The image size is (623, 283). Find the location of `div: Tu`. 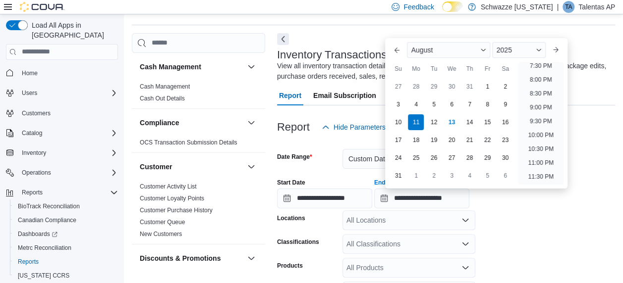

div: Tu is located at coordinates (434, 69).